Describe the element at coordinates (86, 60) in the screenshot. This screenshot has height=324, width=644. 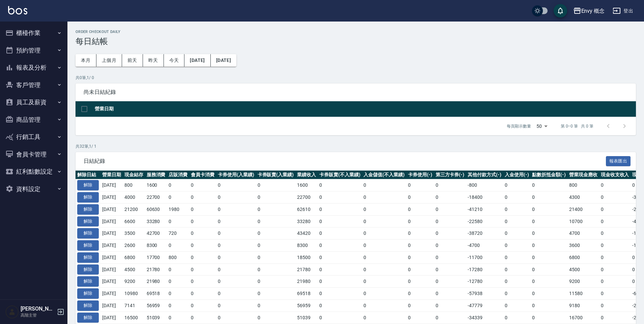
I see `button: 本月` at that location.